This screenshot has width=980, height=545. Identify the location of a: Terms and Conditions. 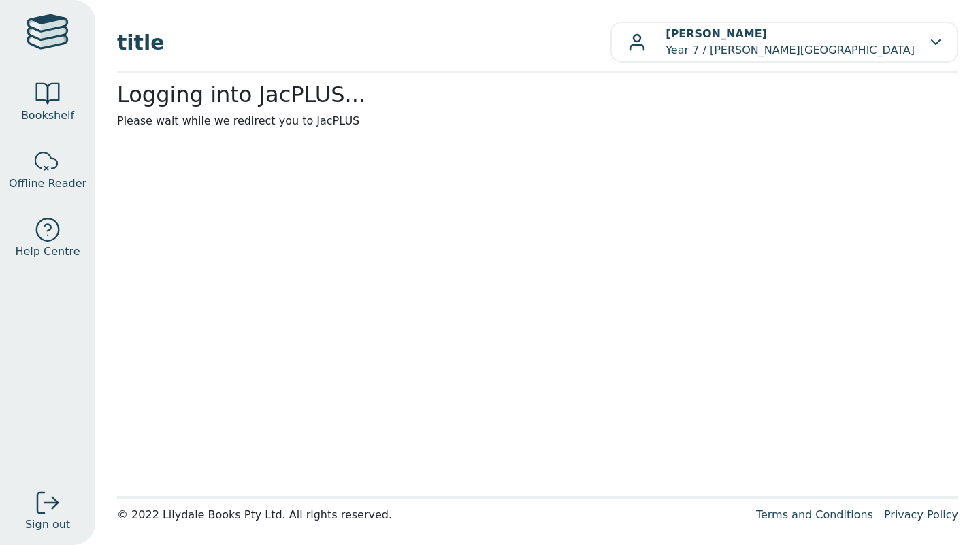
(815, 515).